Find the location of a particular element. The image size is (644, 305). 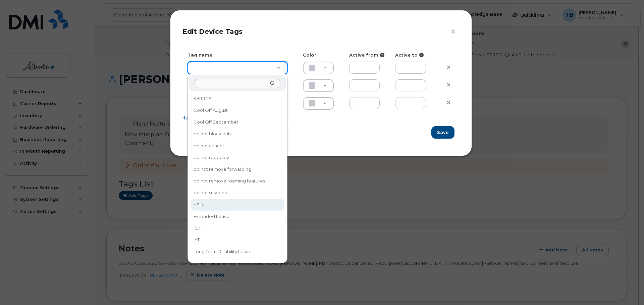

div: do not remove forwarding is located at coordinates (238, 169).